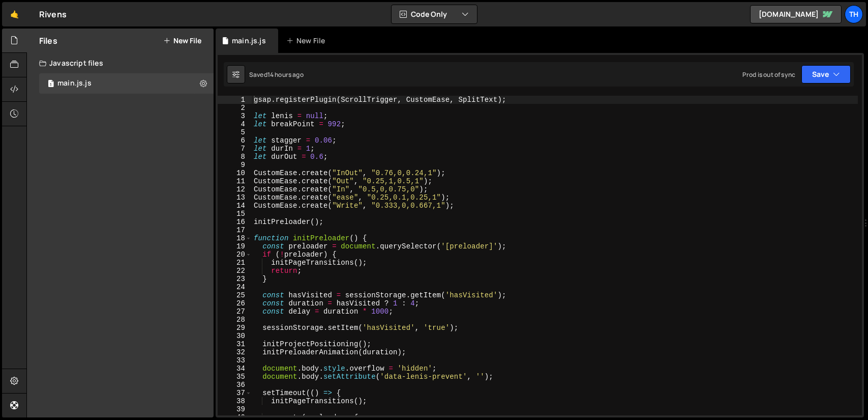 Image resolution: width=868 pixels, height=420 pixels. Describe the element at coordinates (234, 279) in the screenshot. I see `div: 23` at that location.